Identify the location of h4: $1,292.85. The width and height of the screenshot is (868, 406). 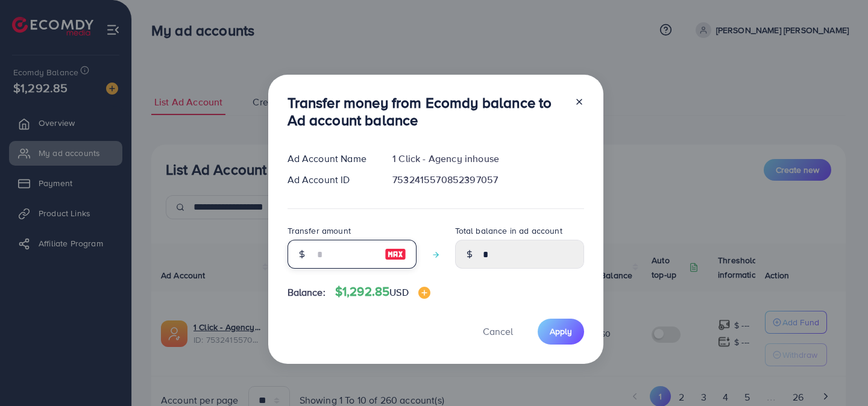
(383, 292).